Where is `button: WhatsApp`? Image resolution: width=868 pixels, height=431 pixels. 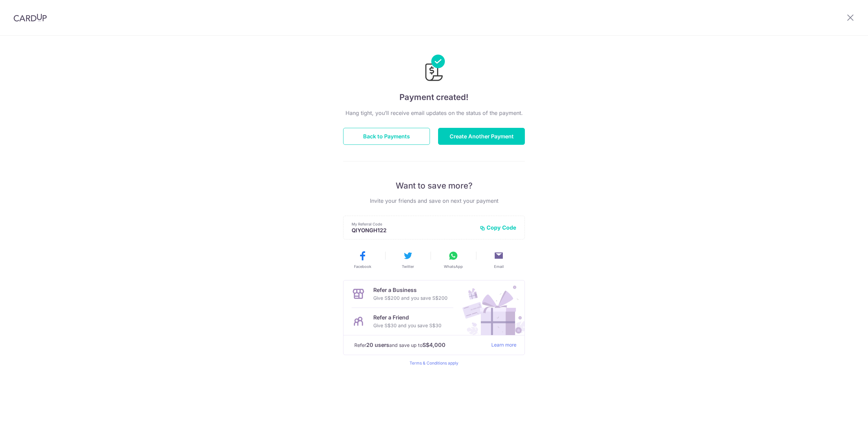 button: WhatsApp is located at coordinates (453, 260).